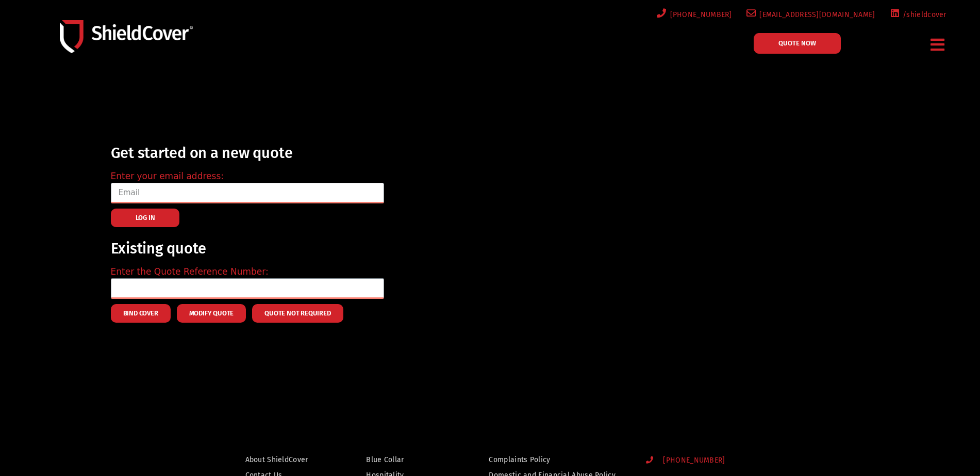 This screenshot has width=980, height=476. Describe the element at coordinates (938, 45) in the screenshot. I see `div: Menu Toggle` at that location.